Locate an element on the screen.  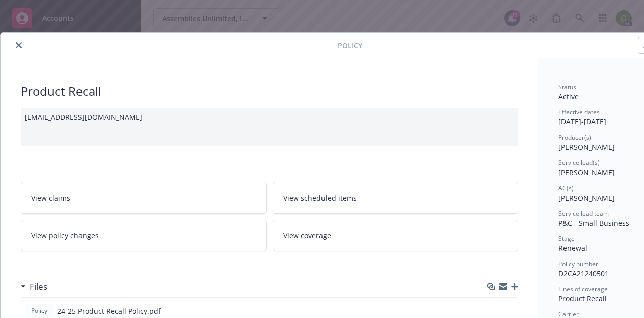
span: Renewal is located at coordinates (573, 248).